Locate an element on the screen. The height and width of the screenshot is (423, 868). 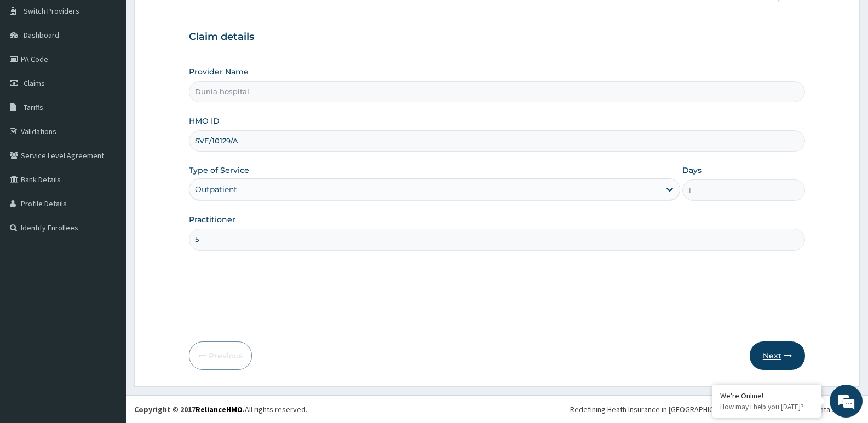
span: Switch Providers is located at coordinates (51, 11).